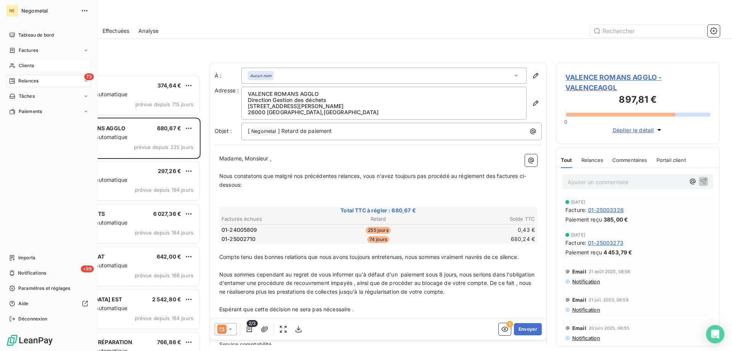  I want to click on td: 680,24 €, so click(483, 239).